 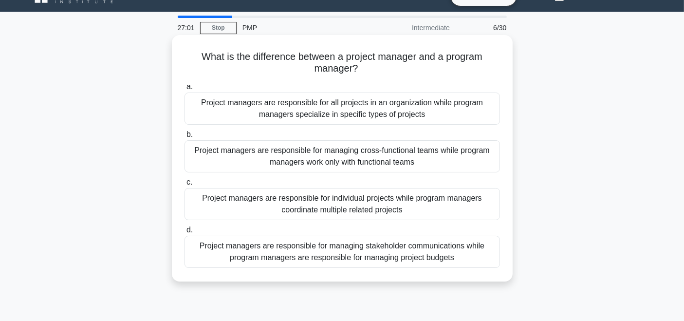 I want to click on div: Project managers are responsible for all projects in an organization while program managers speci..., so click(x=342, y=108).